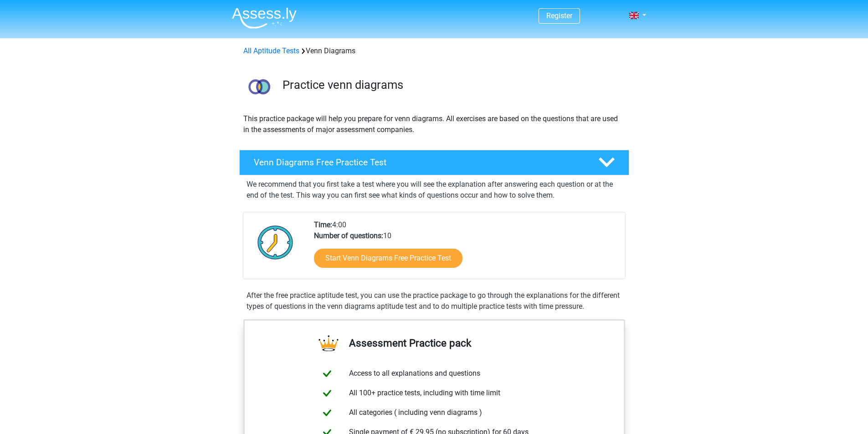 Image resolution: width=868 pixels, height=434 pixels. Describe the element at coordinates (419, 162) in the screenshot. I see `h4: Venn Diagrams Free Practice Test` at that location.